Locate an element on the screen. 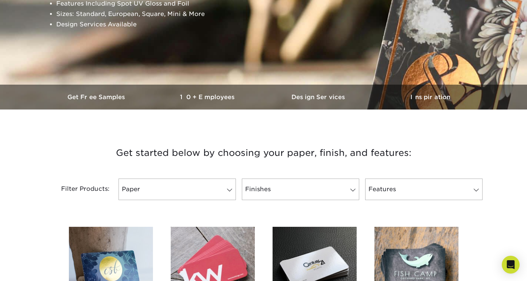  h3: Design Services is located at coordinates (320, 97).